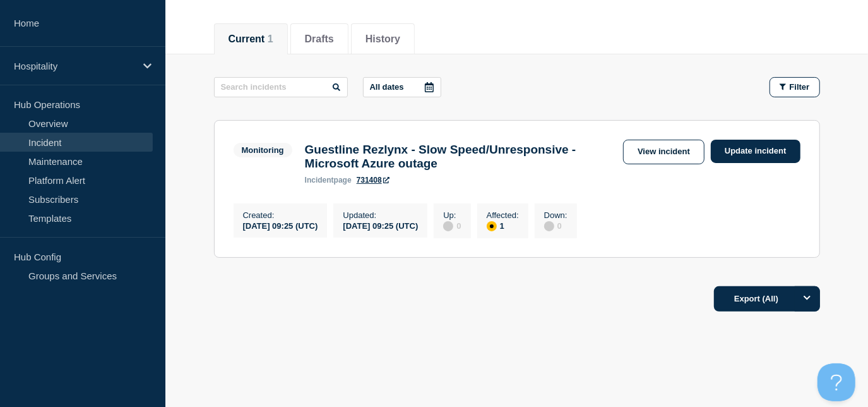  I want to click on button: Filter, so click(795, 87).